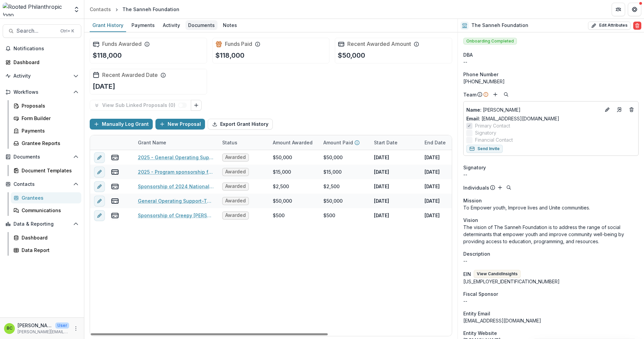 This screenshot has height=339, width=644. I want to click on a: Form Builder, so click(46, 118).